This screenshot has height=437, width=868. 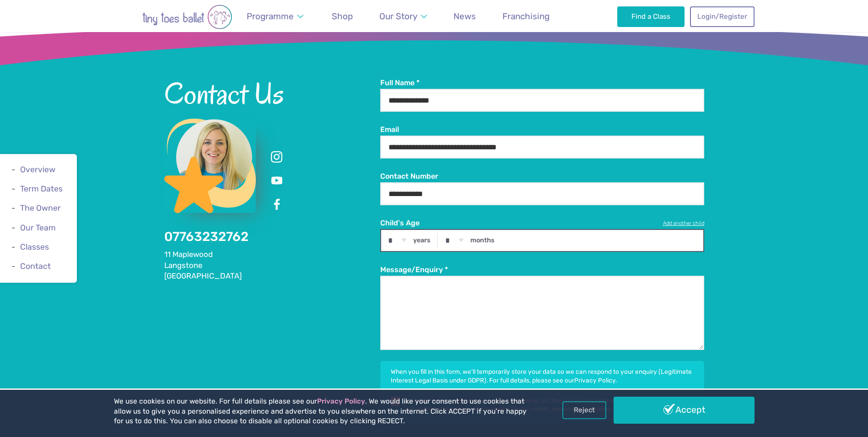 What do you see at coordinates (322, 411) in the screenshot?
I see `p: We use cookies on our website. For full details please see our . We would like your consent to us...` at bounding box center [322, 411].